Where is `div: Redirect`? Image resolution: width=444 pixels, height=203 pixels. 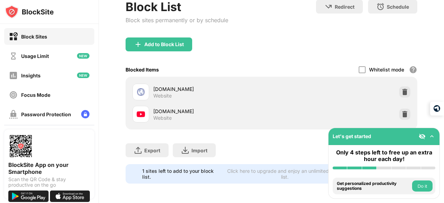
div: Redirect is located at coordinates (345, 7).